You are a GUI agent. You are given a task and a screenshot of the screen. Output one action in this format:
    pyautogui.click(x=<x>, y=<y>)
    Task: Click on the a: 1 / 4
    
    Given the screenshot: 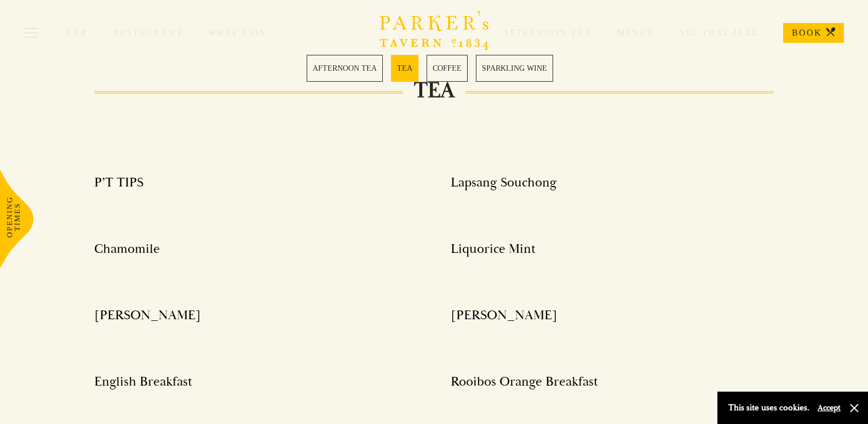 What is the action you would take?
    pyautogui.click(x=344, y=68)
    